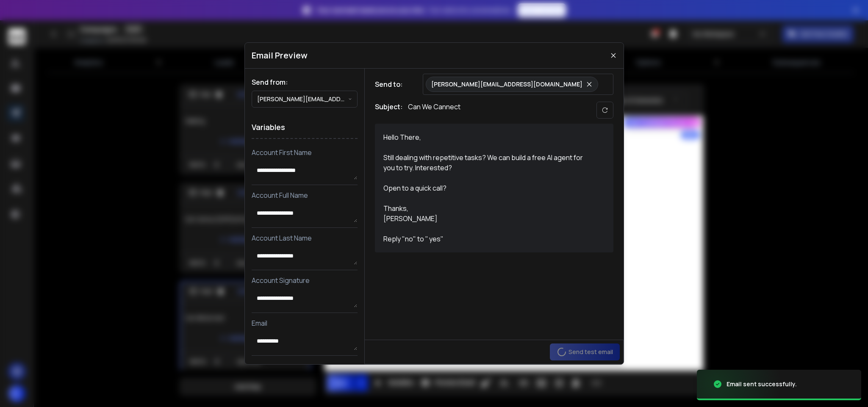 The height and width of the screenshot is (407, 868). Describe the element at coordinates (280, 56) in the screenshot. I see `h1: Email Preview` at that location.